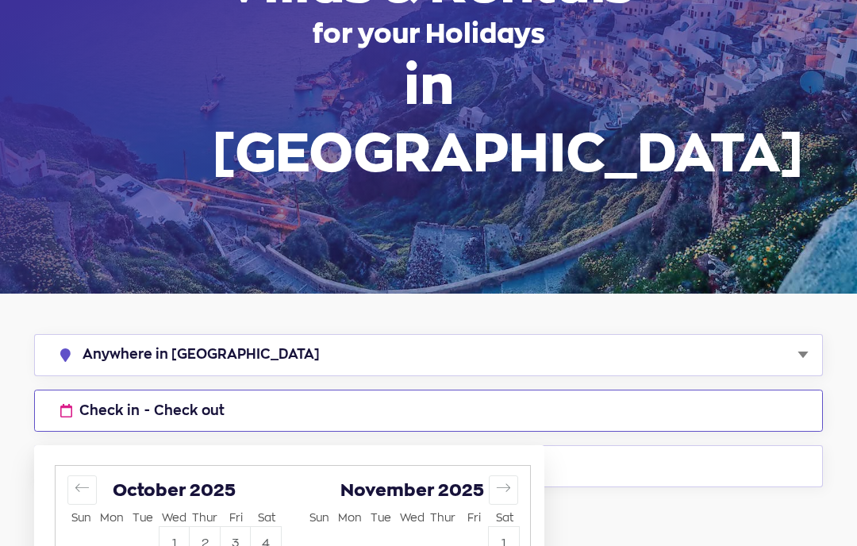  What do you see at coordinates (189, 410) in the screenshot?
I see `span: Check out` at bounding box center [189, 410].